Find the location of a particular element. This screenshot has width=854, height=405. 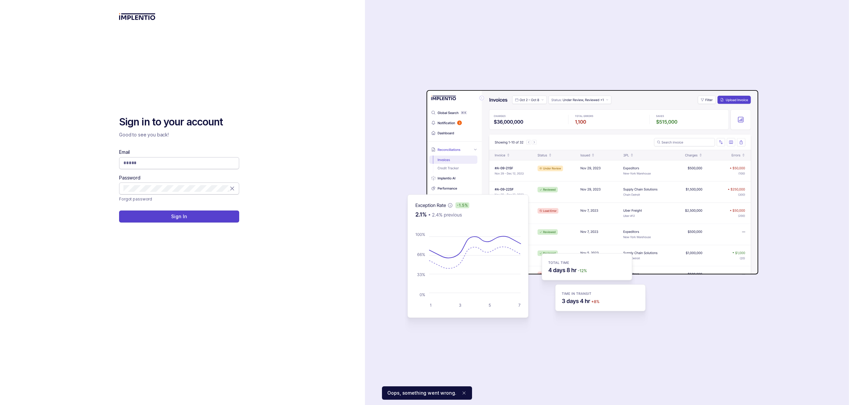

label: Email is located at coordinates (124, 152).